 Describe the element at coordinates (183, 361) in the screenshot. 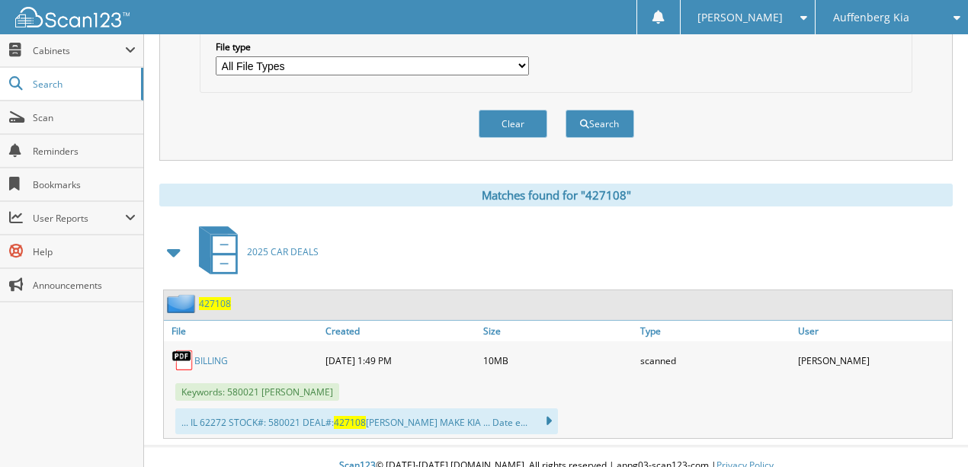

I see `img: PDF.png` at that location.